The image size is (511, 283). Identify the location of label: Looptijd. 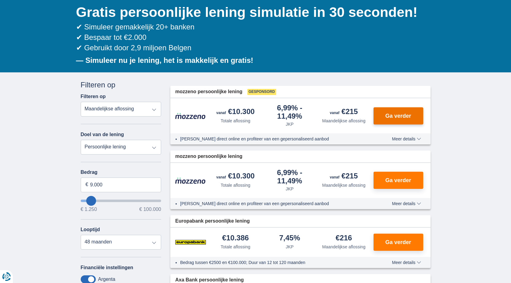
(90, 230).